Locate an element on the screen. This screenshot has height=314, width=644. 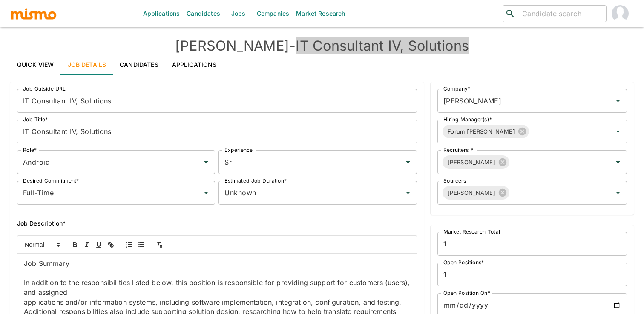
label: Hiring Manager(s)* is located at coordinates (468, 120).